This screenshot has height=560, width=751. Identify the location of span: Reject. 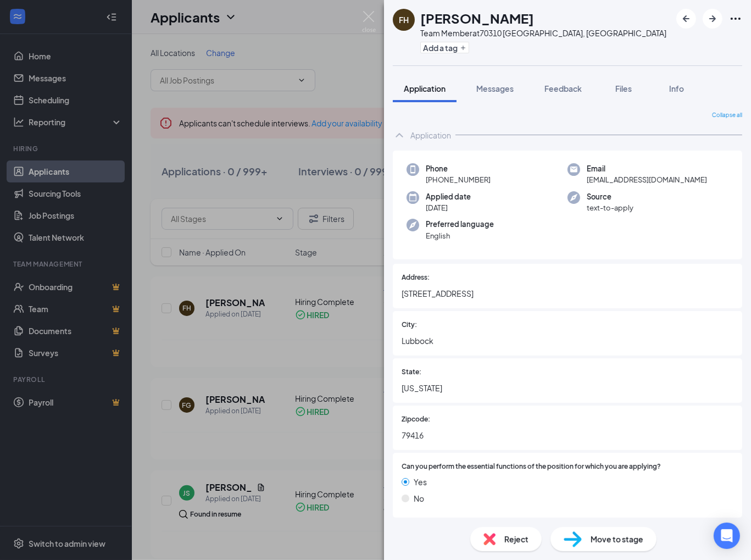
(517, 539).